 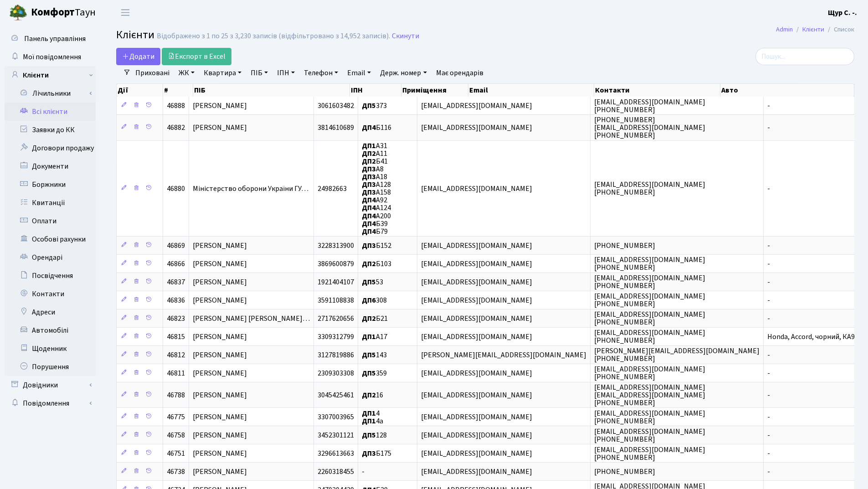 What do you see at coordinates (50, 221) in the screenshot?
I see `a: Оплати` at bounding box center [50, 221].